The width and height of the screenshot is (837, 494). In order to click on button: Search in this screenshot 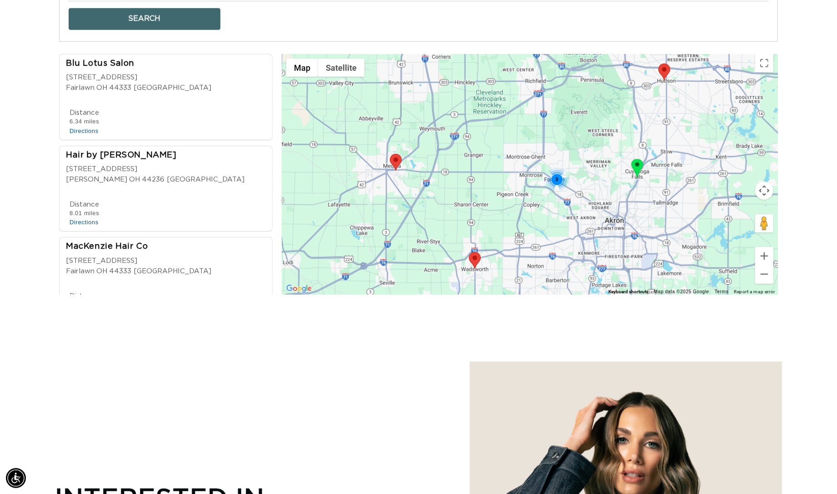, I will do `click(144, 19)`.